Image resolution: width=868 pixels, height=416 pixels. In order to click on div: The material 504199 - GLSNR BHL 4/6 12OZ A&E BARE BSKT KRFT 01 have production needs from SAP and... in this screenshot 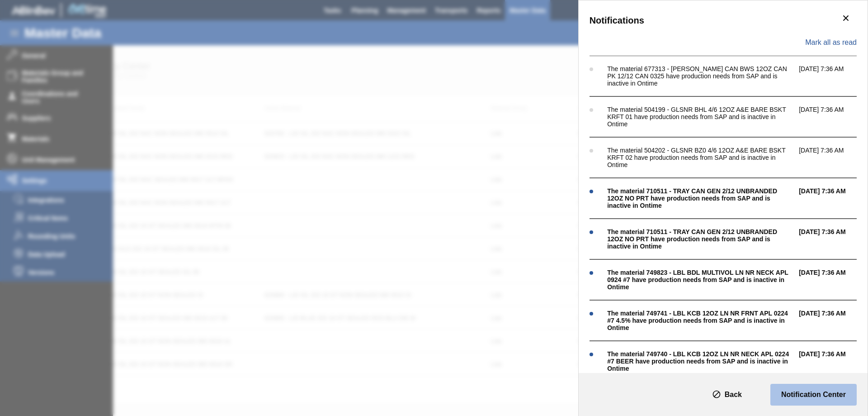, I will do `click(701, 117)`.